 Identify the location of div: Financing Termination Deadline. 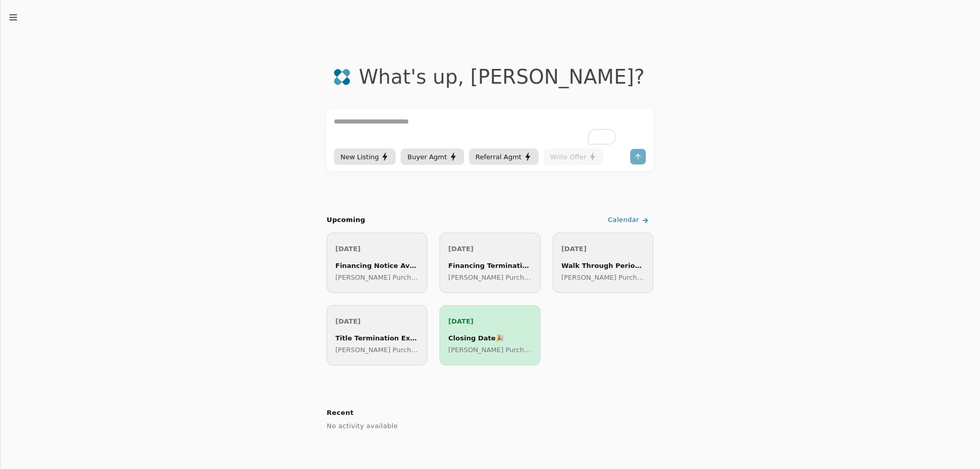
(489, 266).